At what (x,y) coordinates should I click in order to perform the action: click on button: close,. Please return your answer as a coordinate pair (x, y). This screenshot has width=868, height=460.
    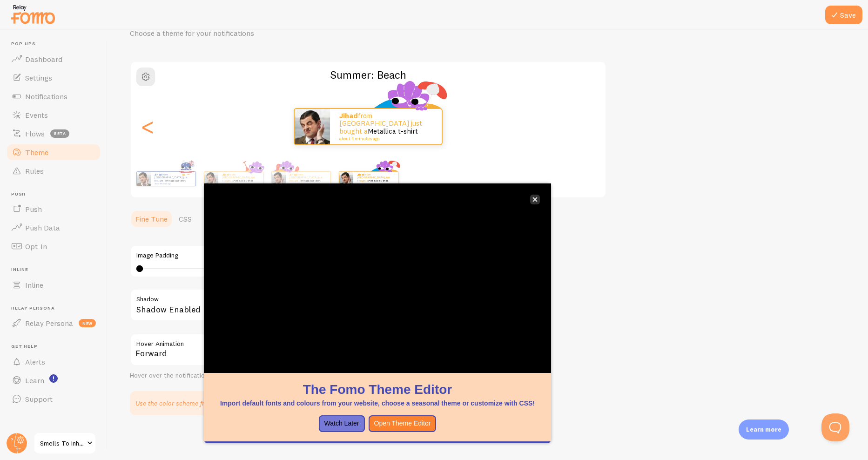
    Looking at the image, I should click on (535, 199).